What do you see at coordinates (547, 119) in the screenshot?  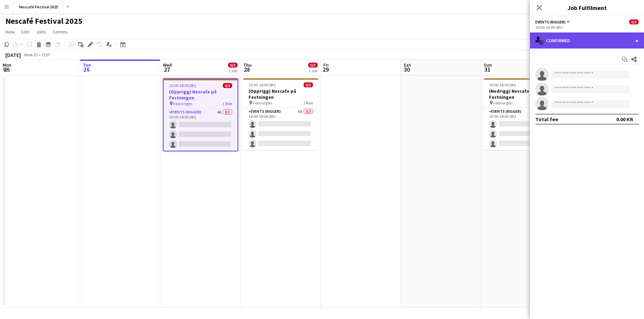 I see `div: Total fee` at bounding box center [547, 119].